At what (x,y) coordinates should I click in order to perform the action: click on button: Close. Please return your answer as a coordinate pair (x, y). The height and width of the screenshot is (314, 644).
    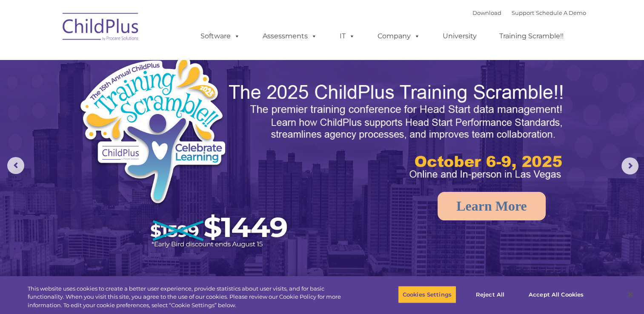
    Looking at the image, I should click on (631, 294).